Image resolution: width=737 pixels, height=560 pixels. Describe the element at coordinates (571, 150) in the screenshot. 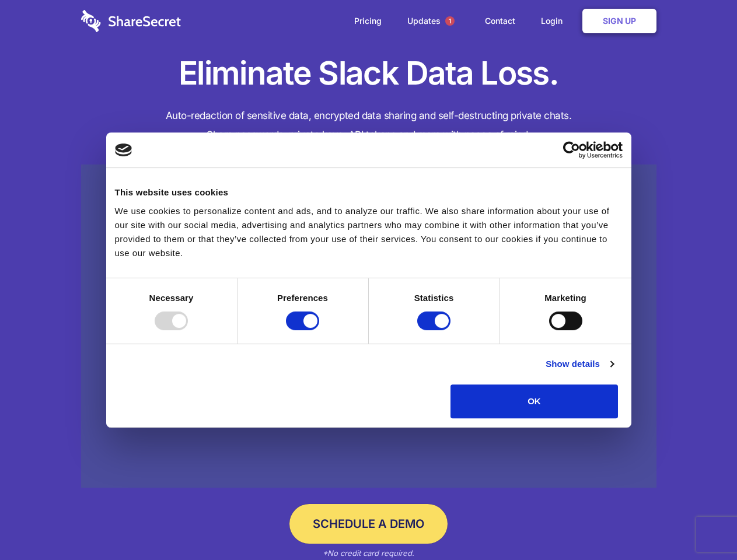

I see `a: Usercentrics Cookiebot - opens in a new window` at that location.